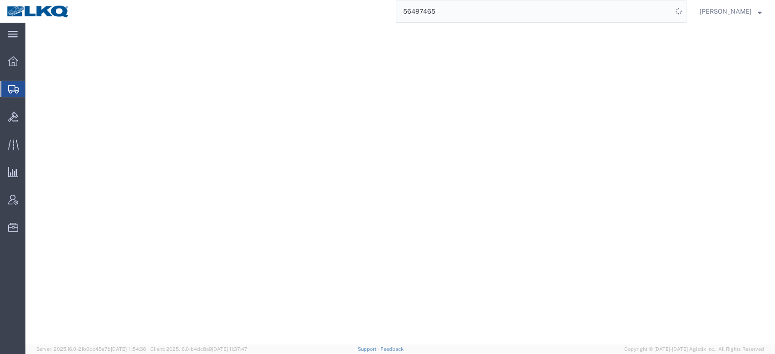 The width and height of the screenshot is (775, 354). I want to click on a: Support, so click(369, 349).